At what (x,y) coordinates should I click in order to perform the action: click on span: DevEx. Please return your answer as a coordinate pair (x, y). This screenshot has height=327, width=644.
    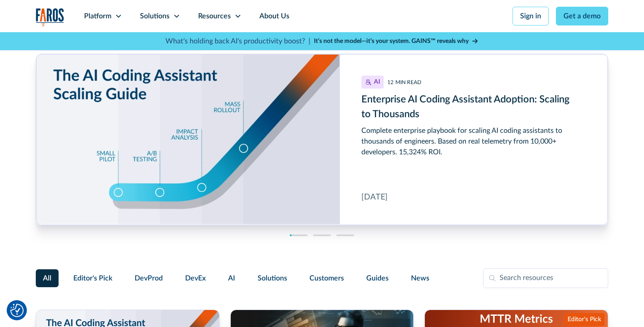
    Looking at the image, I should click on (196, 278).